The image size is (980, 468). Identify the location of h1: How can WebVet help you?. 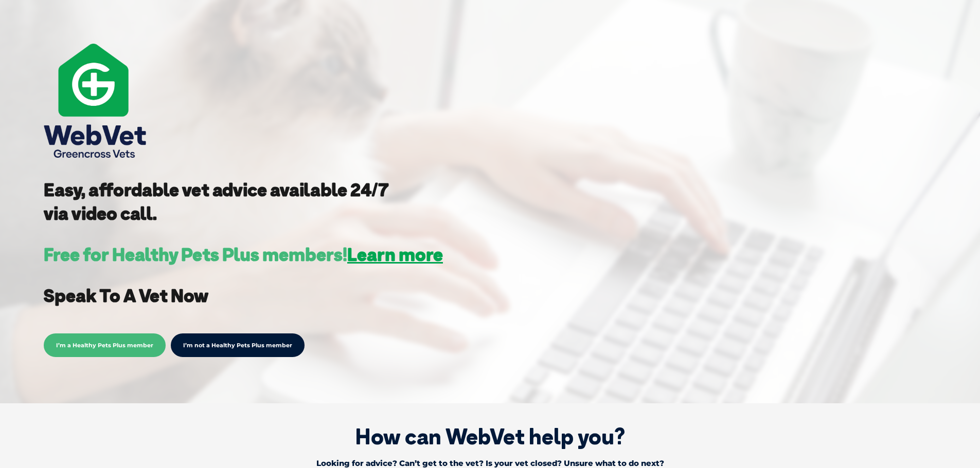
(490, 437).